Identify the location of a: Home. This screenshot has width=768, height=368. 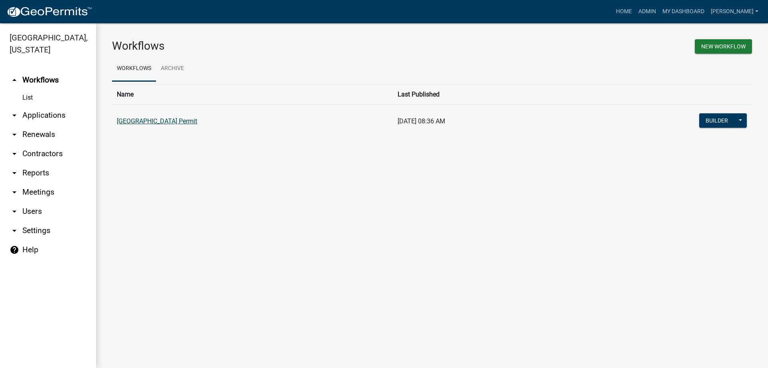
(624, 12).